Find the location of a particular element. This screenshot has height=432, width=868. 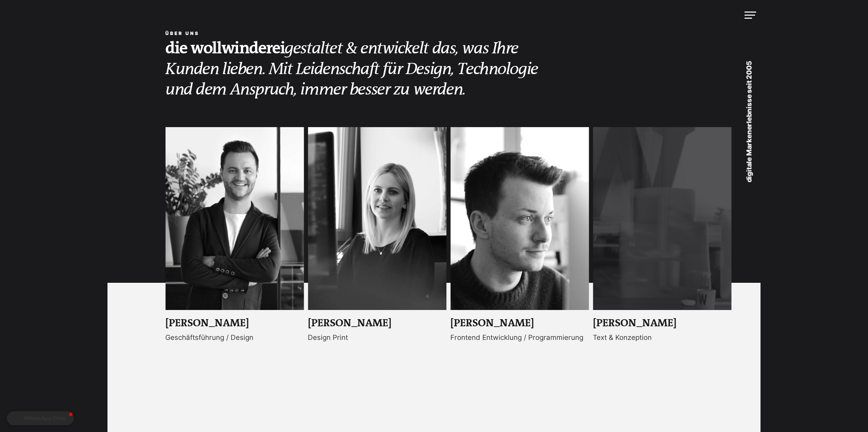

strong: die wollwinderei is located at coordinates (225, 49).